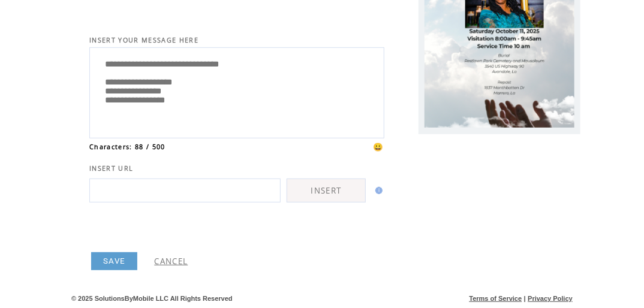 The height and width of the screenshot is (308, 644). Describe the element at coordinates (144, 40) in the screenshot. I see `span: INSERT YOUR MESSAGE HERE` at that location.